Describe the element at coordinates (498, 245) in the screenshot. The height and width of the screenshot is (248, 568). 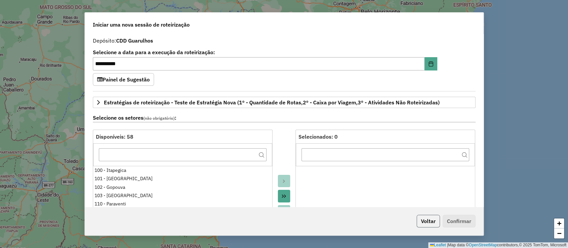
I see `div: Map data © contributors,© 2025 TomTom, Microsoft` at that location.